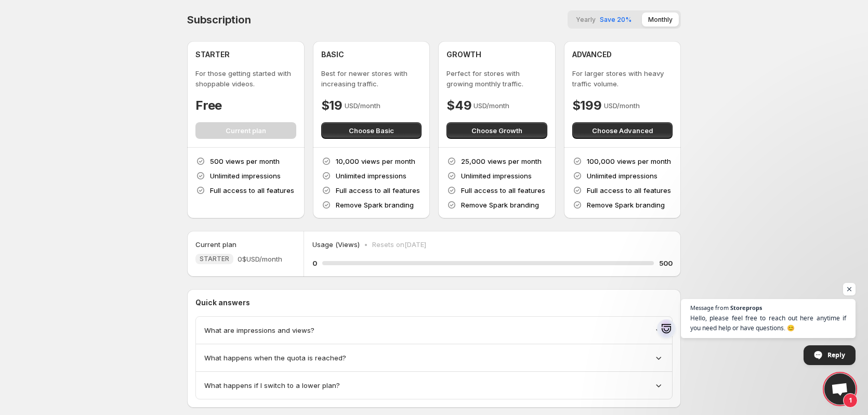 This screenshot has height=415, width=868. Describe the element at coordinates (623, 130) in the screenshot. I see `button: Choose Advanced` at that location.